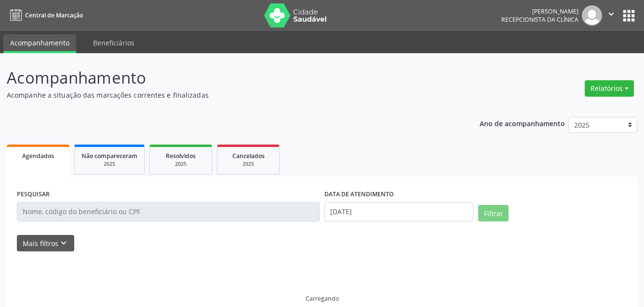 The image size is (644, 307). Describe the element at coordinates (109, 156) in the screenshot. I see `span: Não compareceram` at that location.